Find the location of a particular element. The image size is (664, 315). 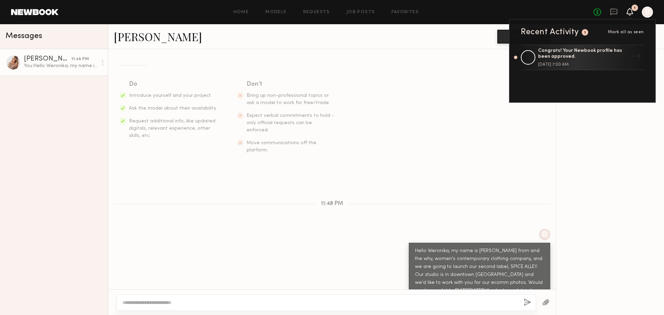

a: Favorites is located at coordinates (405, 12).